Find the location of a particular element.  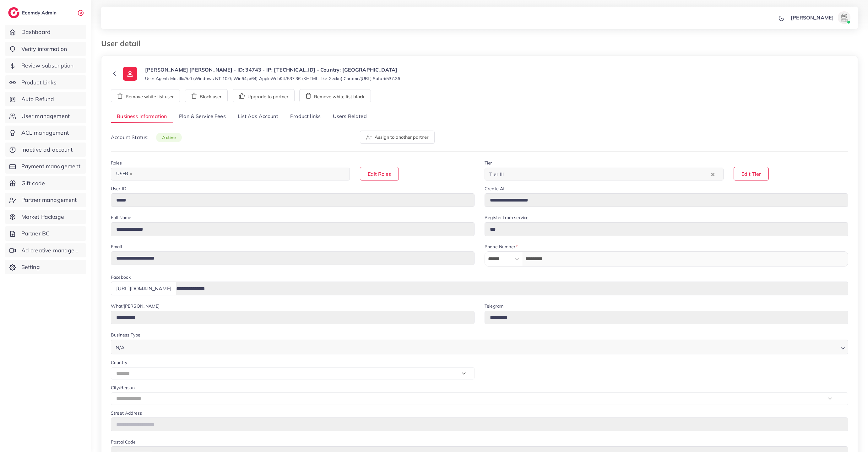

span: Partner BC is located at coordinates (36, 234).